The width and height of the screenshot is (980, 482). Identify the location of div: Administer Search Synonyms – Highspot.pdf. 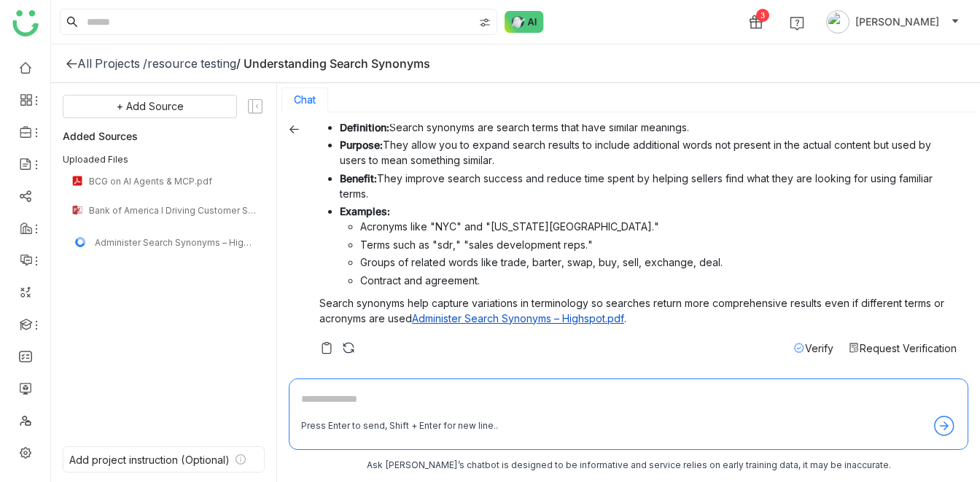
(175, 242).